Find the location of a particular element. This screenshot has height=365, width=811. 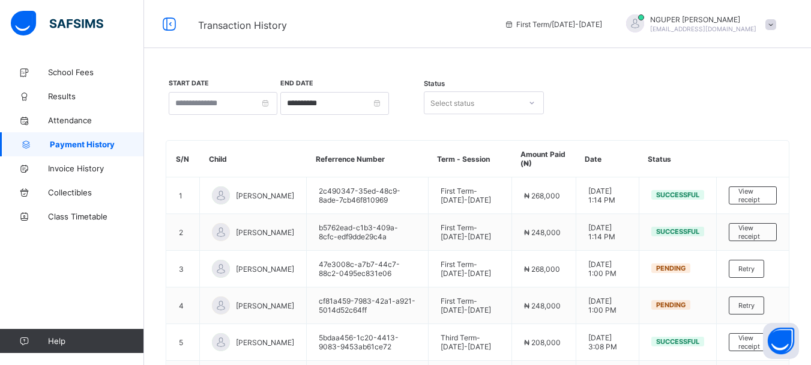

th: S/N is located at coordinates (183, 159).